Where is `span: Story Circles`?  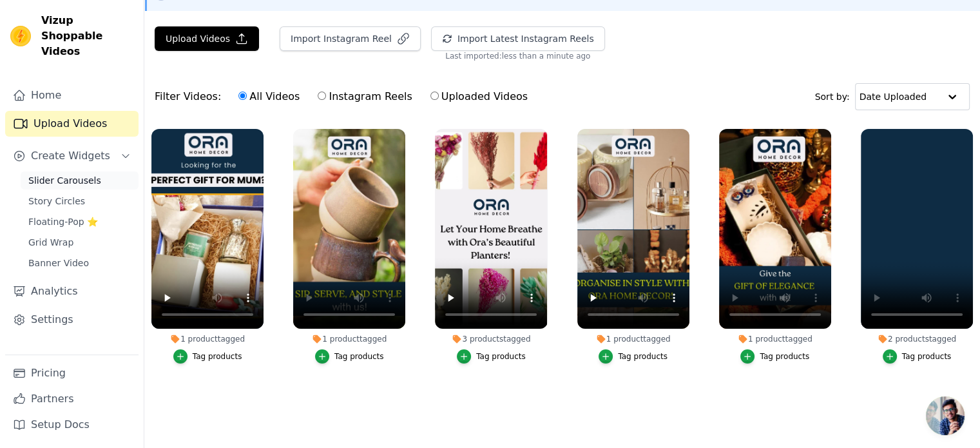
span: Story Circles is located at coordinates (57, 201).